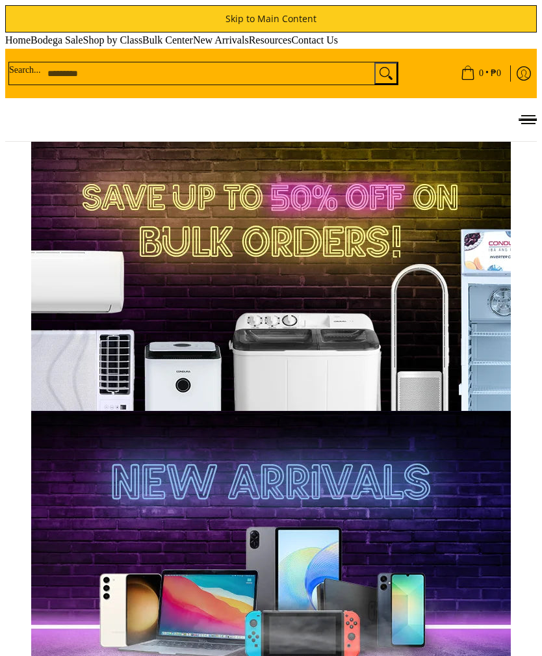 The height and width of the screenshot is (656, 542). What do you see at coordinates (481, 74) in the screenshot?
I see `a: Cart` at bounding box center [481, 74].